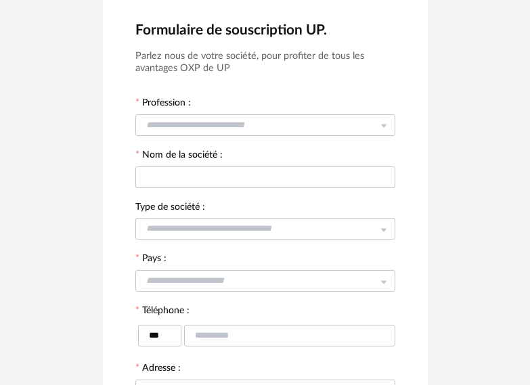 The height and width of the screenshot is (385, 530). Describe the element at coordinates (265, 30) in the screenshot. I see `h2: Formulaire de souscription UP.` at that location.